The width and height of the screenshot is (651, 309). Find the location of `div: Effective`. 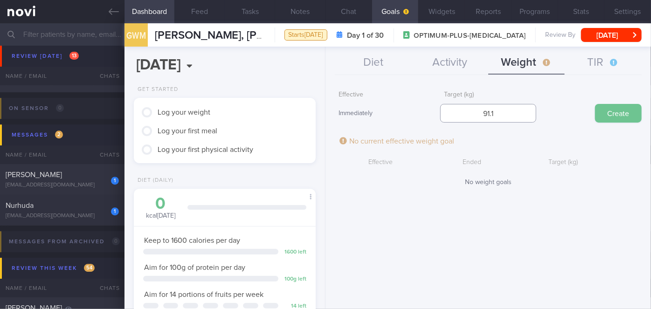

div: Effective is located at coordinates (381, 163).